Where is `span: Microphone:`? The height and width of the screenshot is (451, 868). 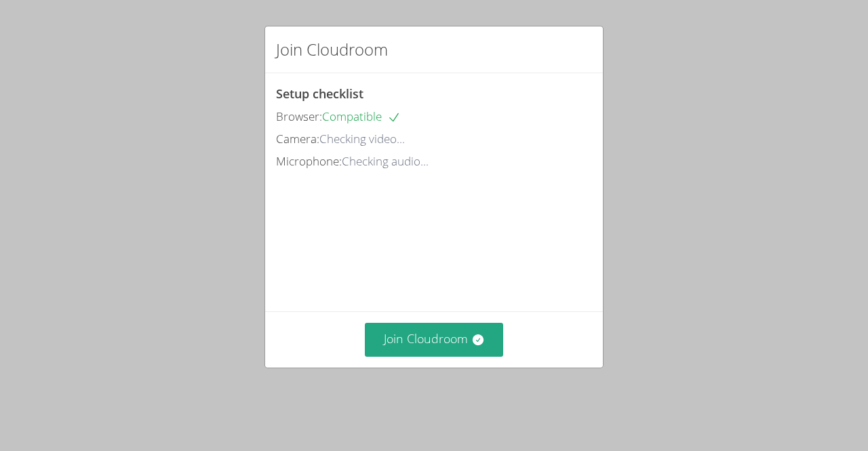 span: Microphone: is located at coordinates (308, 161).